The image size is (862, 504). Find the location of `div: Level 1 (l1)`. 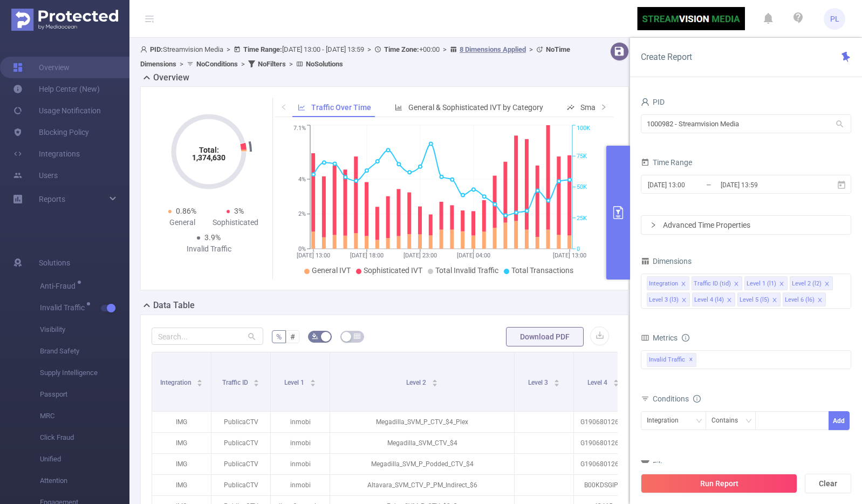

div: Level 1 (l1) is located at coordinates (761, 284).